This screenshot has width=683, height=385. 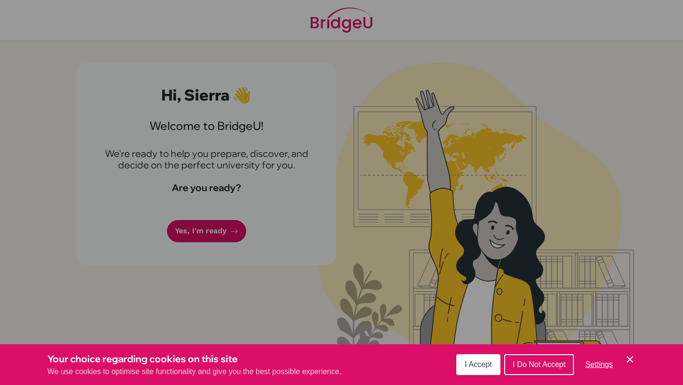 What do you see at coordinates (194, 359) in the screenshot?
I see `h3: Your choice regarding cookies on this site` at bounding box center [194, 359].